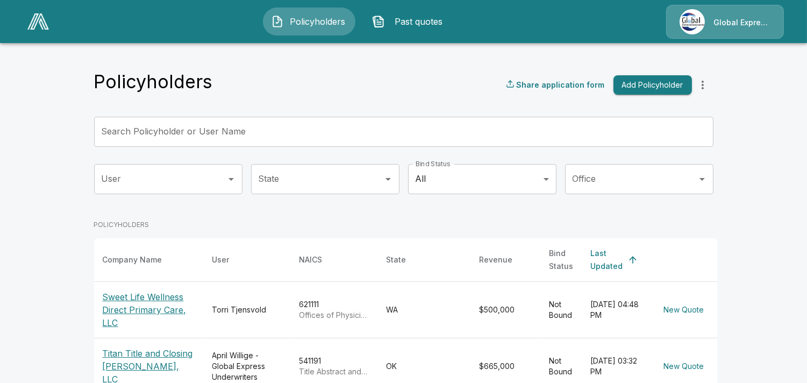 This screenshot has height=383, width=807. I want to click on p: Offices of Physicians (except Mental Health Specialists), so click(335, 315).